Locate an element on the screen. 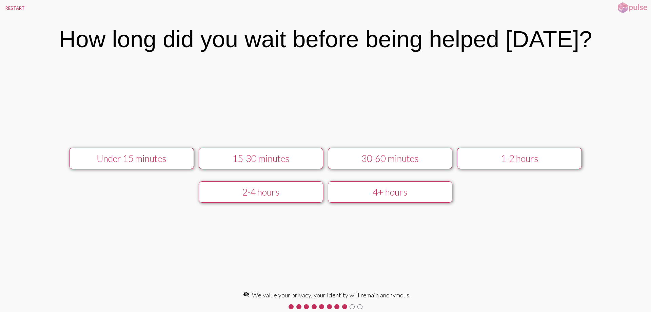 The image size is (651, 312). button: 30-60 minutes is located at coordinates (390, 158).